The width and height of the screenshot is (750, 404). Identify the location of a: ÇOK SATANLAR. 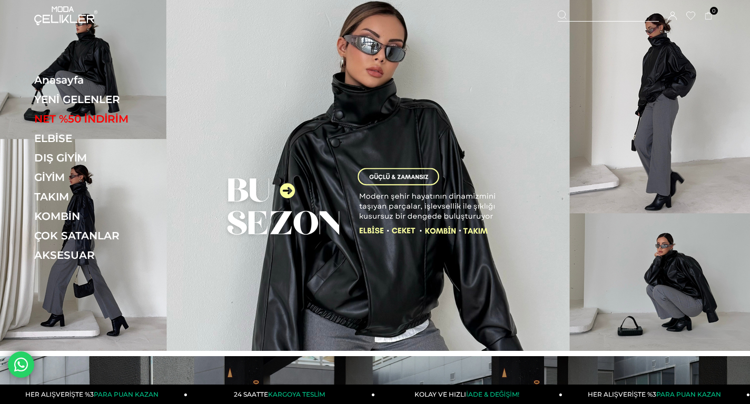
(106, 236).